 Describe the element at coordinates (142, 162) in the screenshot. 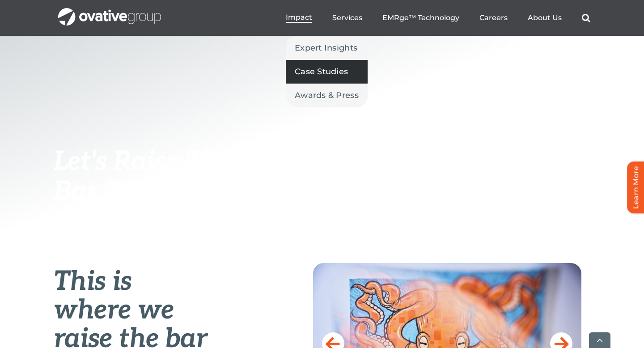

I see `span: Let's Raise The` at that location.